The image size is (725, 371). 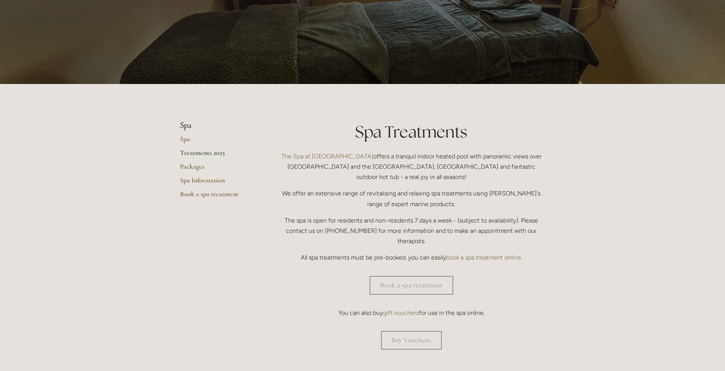 What do you see at coordinates (483, 258) in the screenshot?
I see `a: book a spa treatment online` at bounding box center [483, 258].